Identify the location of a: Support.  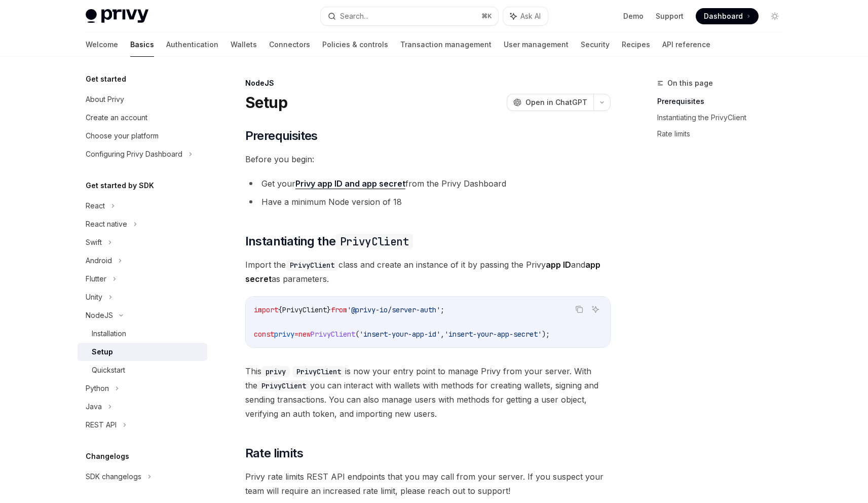
(670, 16).